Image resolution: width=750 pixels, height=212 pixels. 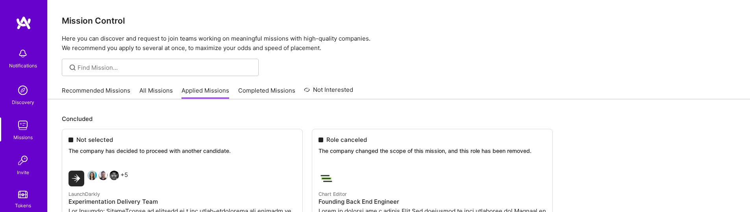 What do you see at coordinates (23, 90) in the screenshot?
I see `img: discovery` at bounding box center [23, 90].